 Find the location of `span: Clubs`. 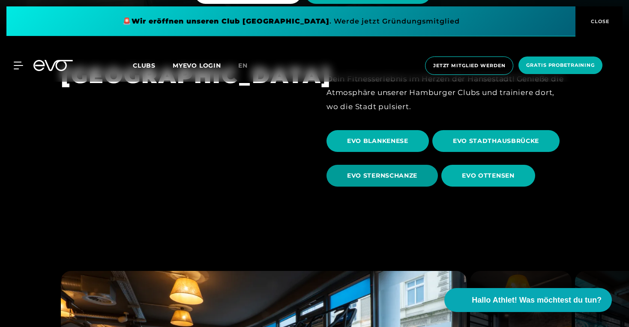

span: Clubs is located at coordinates (144, 66).